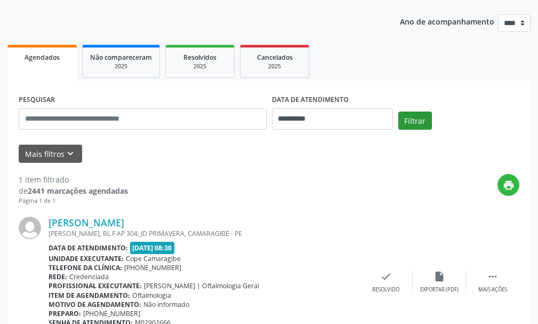 This screenshot has width=538, height=324. I want to click on i: check, so click(386, 276).